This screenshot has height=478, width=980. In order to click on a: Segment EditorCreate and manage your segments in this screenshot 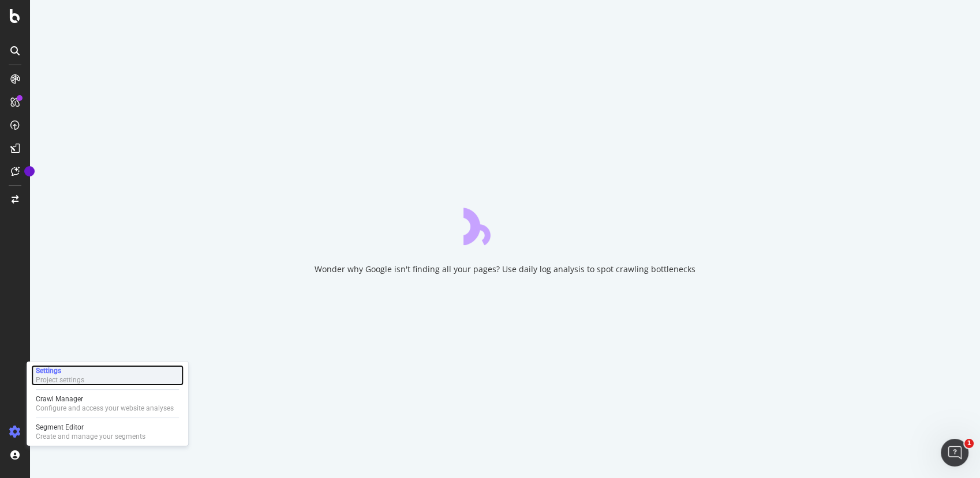, I will do `click(108, 432)`.